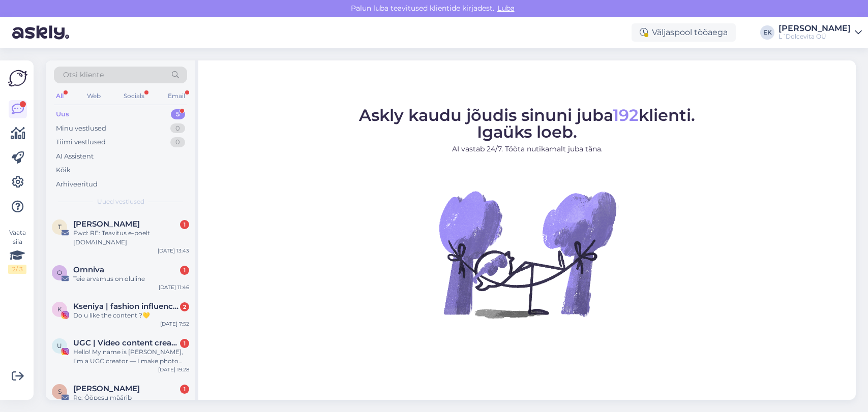 This screenshot has width=868, height=412. What do you see at coordinates (133, 96) in the screenshot?
I see `div: Socials` at bounding box center [133, 96].